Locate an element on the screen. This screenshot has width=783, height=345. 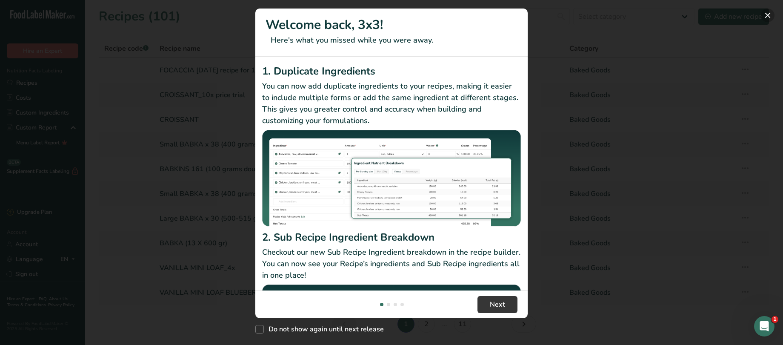
span: Next is located at coordinates (497, 304).